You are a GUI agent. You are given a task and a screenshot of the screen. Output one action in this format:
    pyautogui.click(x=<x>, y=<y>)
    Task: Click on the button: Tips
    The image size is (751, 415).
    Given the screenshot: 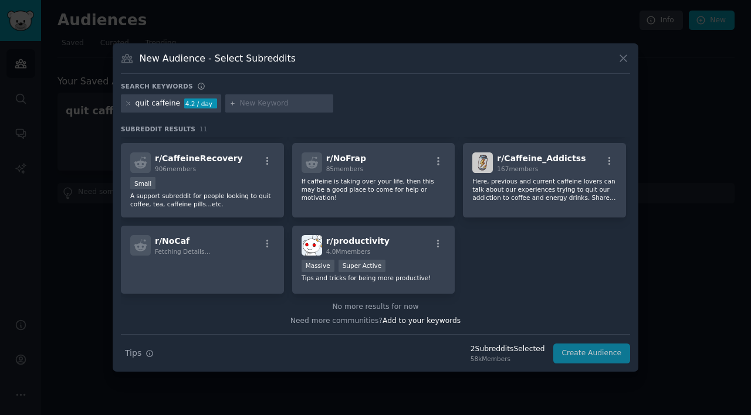 What is the action you would take?
    pyautogui.click(x=139, y=353)
    